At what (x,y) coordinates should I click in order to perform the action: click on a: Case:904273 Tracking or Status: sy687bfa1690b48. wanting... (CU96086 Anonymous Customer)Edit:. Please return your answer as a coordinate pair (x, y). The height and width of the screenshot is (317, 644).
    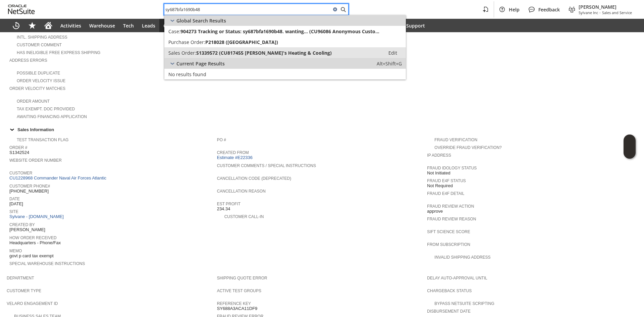
    Looking at the image, I should click on (285, 31).